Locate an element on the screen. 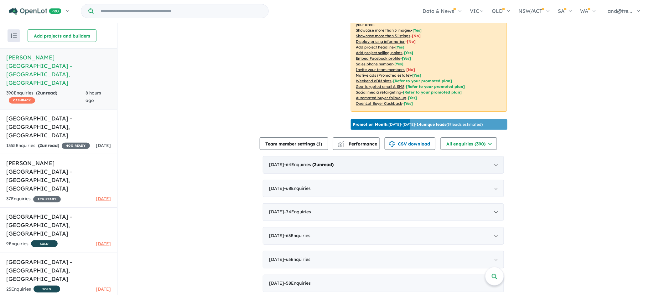  u: Weekend eDM slots is located at coordinates (374, 81).